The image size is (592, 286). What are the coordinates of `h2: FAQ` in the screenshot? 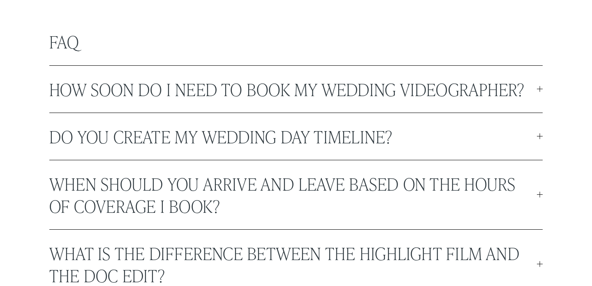 It's located at (296, 41).